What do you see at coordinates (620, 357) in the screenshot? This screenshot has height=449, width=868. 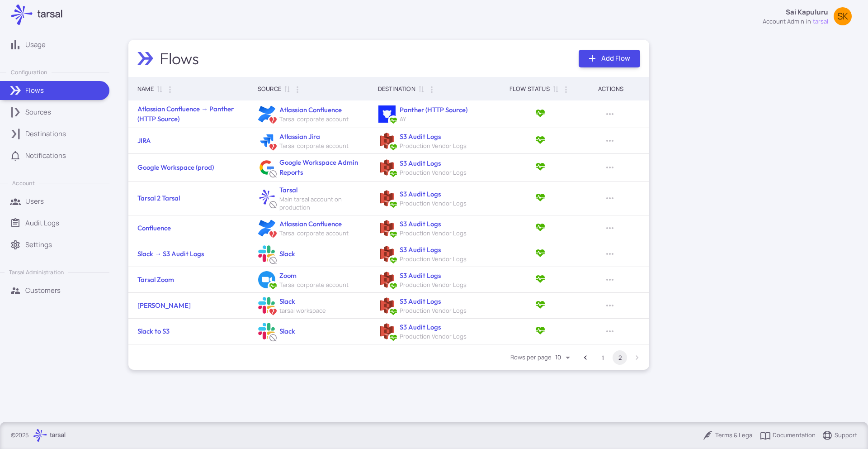 I see `button: page 2` at bounding box center [620, 357].